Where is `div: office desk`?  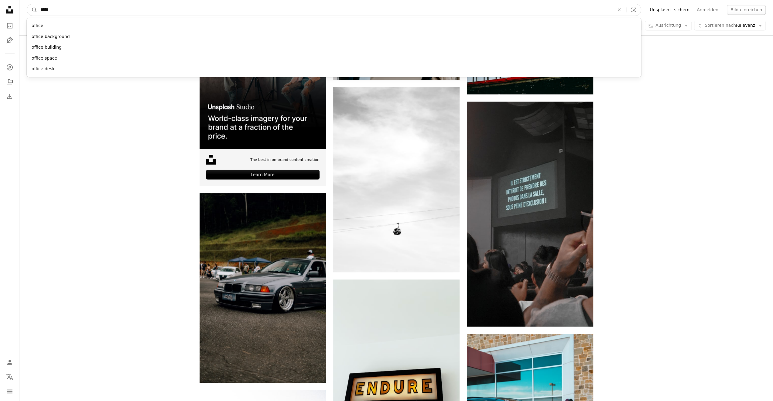 div: office desk is located at coordinates (334, 69).